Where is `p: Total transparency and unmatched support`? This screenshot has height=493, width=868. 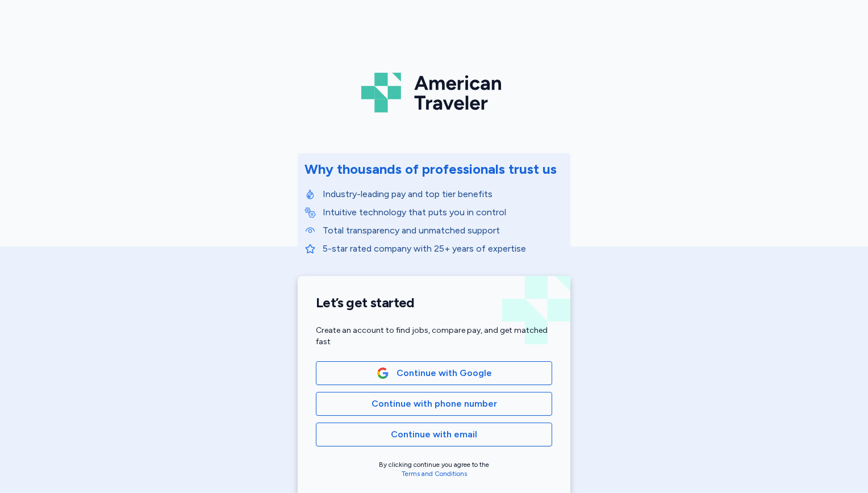
p: Total transparency and unmatched support is located at coordinates (443, 230).